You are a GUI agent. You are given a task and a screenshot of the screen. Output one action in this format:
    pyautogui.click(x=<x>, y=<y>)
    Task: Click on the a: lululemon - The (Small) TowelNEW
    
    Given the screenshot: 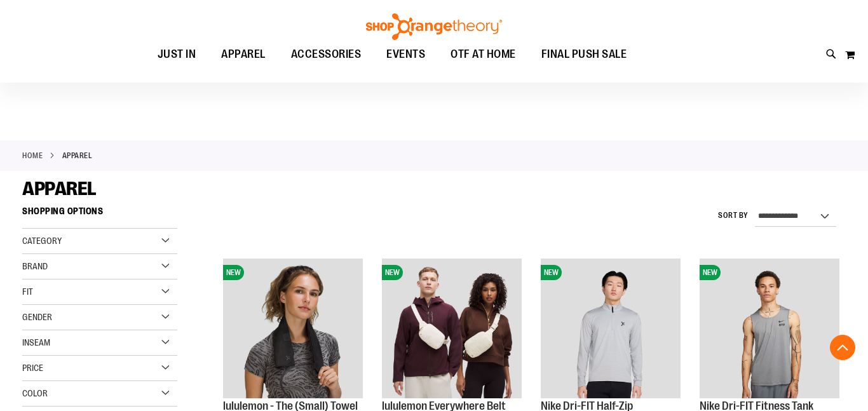 What is the action you would take?
    pyautogui.click(x=293, y=329)
    